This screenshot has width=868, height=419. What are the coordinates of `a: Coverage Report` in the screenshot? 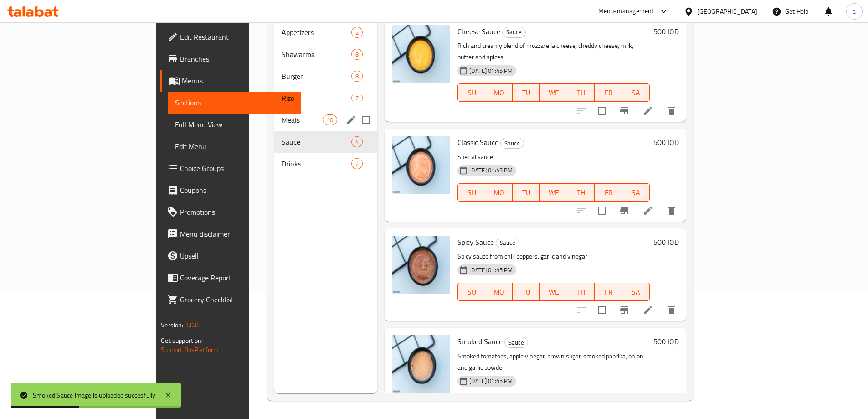 It's located at (230, 277).